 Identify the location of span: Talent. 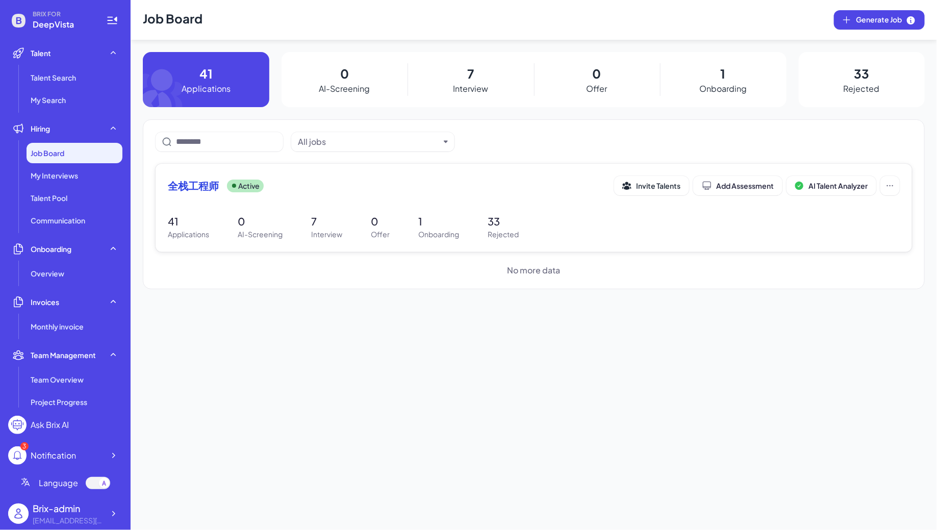
(41, 53).